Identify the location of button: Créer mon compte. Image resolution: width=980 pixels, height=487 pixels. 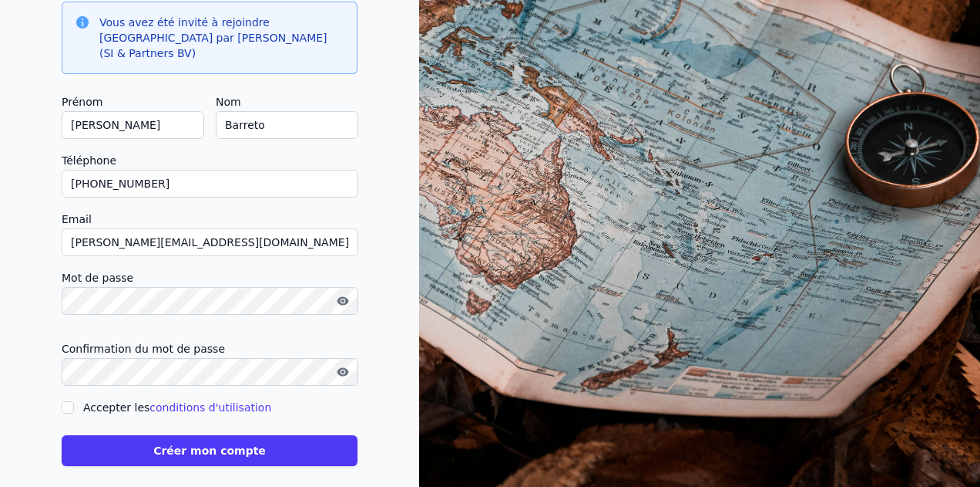
(209, 451).